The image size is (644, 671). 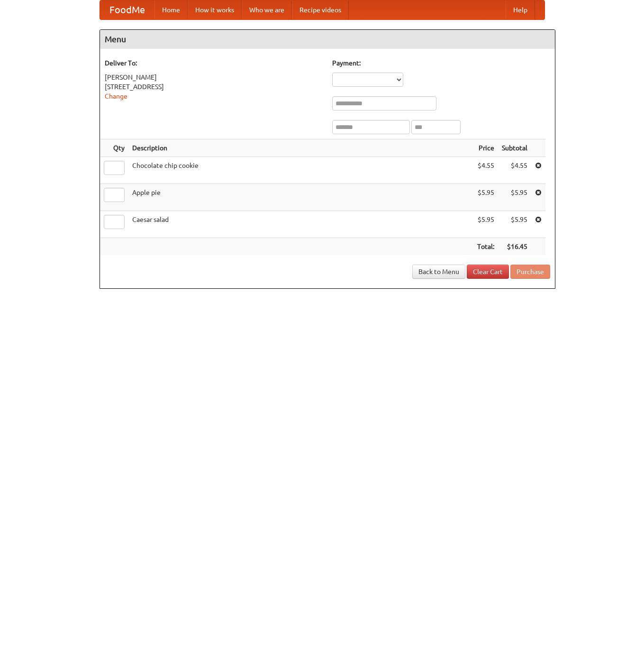 I want to click on a: FoodMe, so click(x=127, y=10).